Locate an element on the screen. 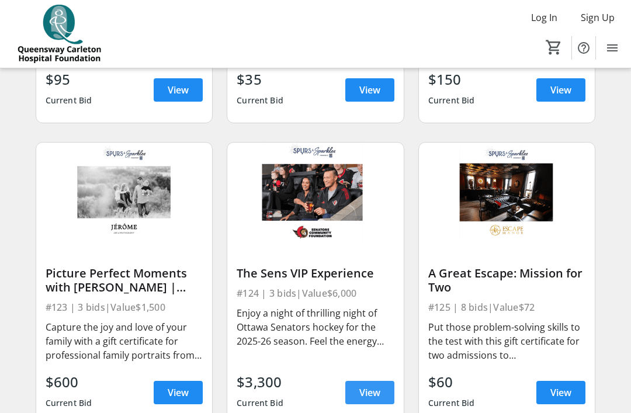  button: Sign Up is located at coordinates (598, 18).